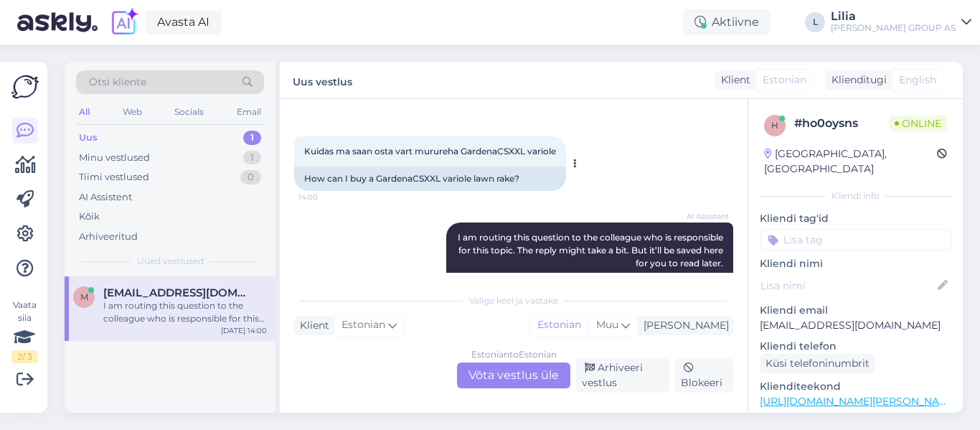 This screenshot has width=980, height=430. Describe the element at coordinates (623, 376) in the screenshot. I see `div: Arhiveeri vestlus` at that location.